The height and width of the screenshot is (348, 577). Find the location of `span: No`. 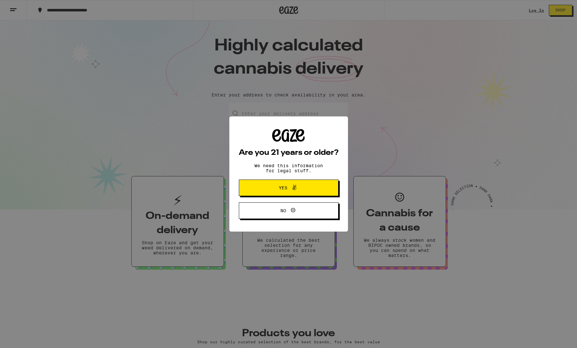

span: No is located at coordinates (283, 210).